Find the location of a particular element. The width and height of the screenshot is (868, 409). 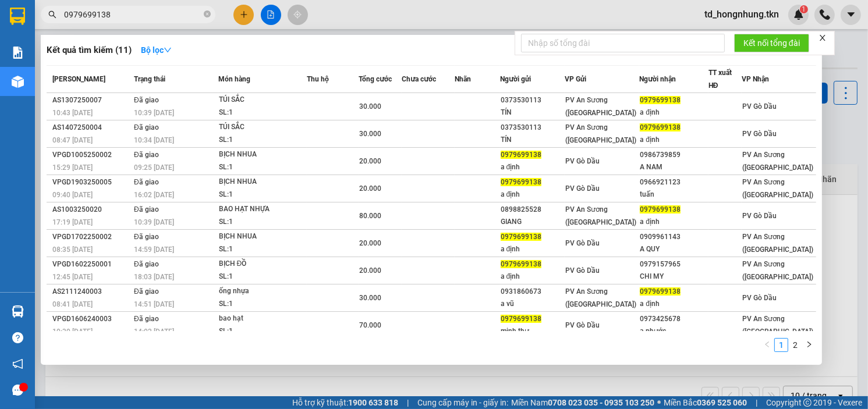

div: 0986739859 is located at coordinates (674, 155).